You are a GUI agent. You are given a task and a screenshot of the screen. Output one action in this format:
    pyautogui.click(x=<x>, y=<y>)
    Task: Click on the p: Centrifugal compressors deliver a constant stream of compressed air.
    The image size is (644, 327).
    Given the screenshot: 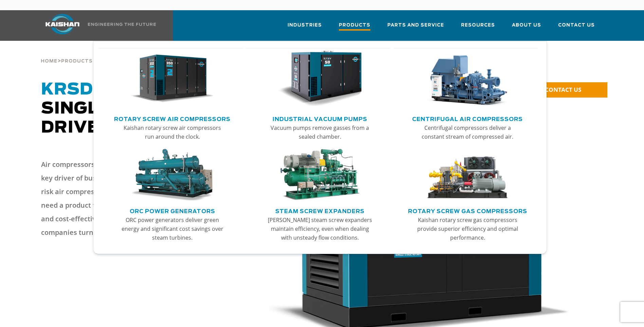 What is the action you would take?
    pyautogui.click(x=468, y=132)
    